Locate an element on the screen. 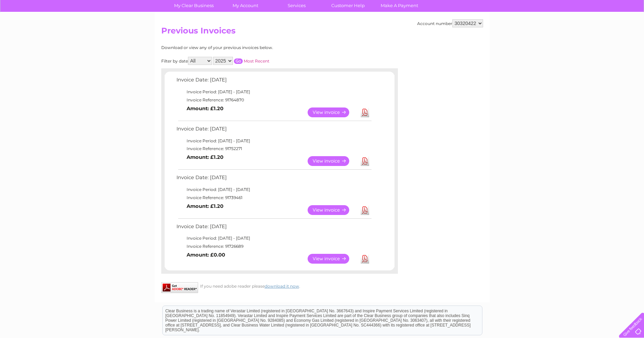 The height and width of the screenshot is (338, 644). a: 0333 014 3131 is located at coordinates (540, 8).